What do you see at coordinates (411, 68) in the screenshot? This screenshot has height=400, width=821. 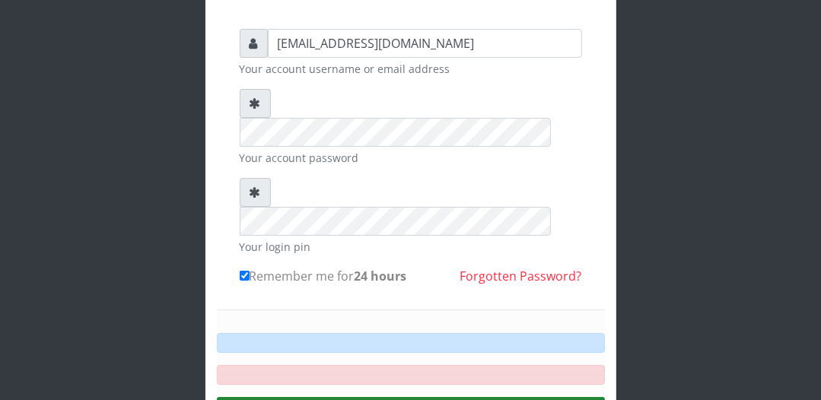 I see `small: Your account username or email address` at bounding box center [411, 68].